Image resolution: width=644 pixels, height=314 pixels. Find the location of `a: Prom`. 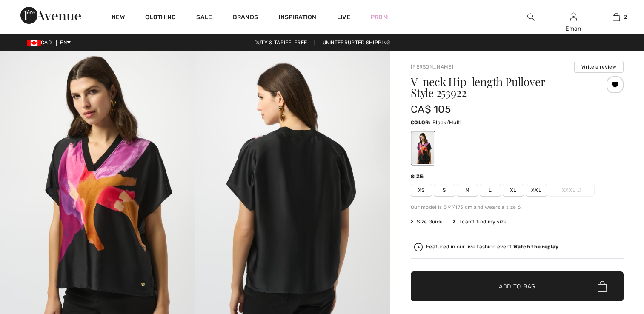

a: Prom is located at coordinates (379, 17).